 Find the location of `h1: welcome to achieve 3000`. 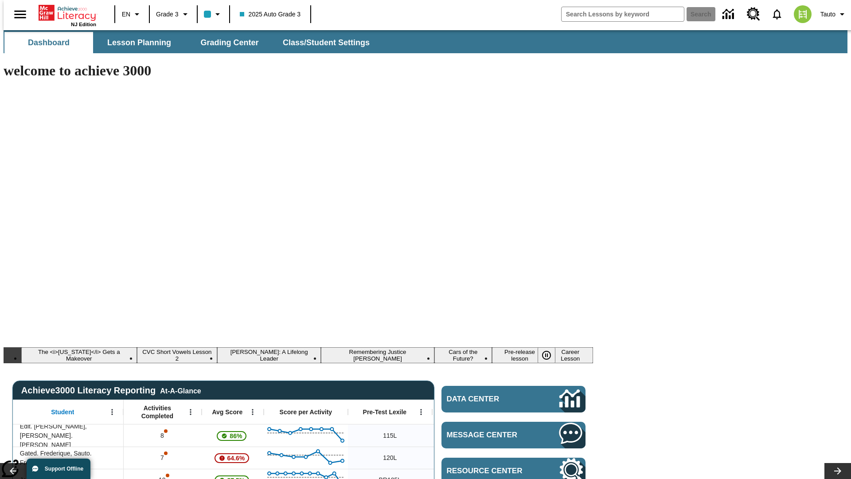

h1: welcome to achieve 3000 is located at coordinates (298, 70).